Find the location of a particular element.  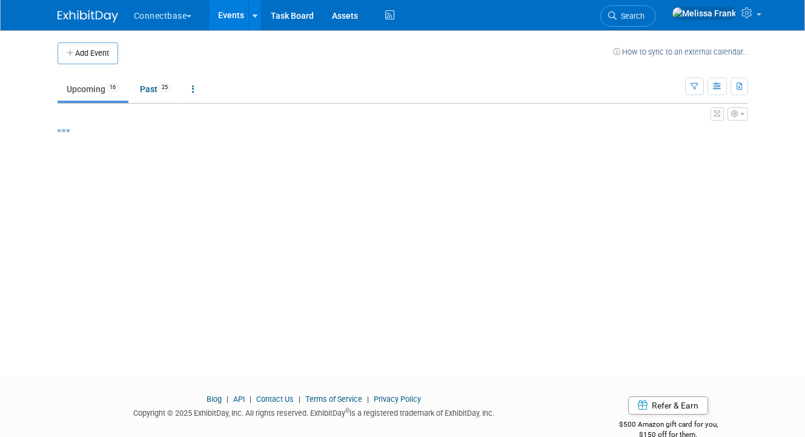

img: loading... is located at coordinates (64, 130).